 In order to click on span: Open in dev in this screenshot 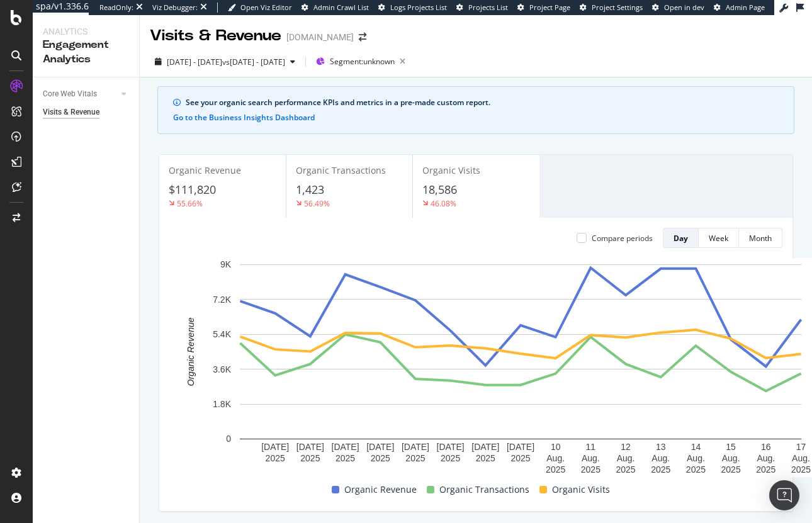, I will do `click(684, 7)`.